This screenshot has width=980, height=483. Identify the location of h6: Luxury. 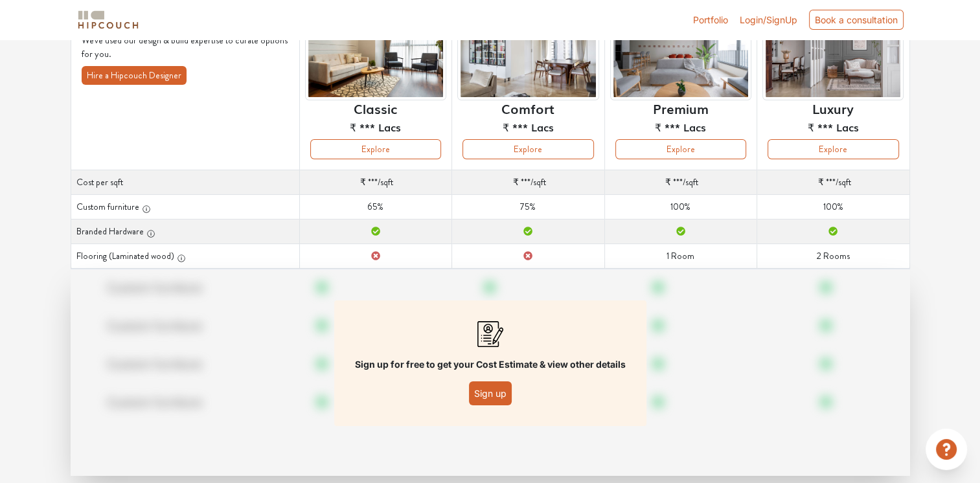
(833, 108).